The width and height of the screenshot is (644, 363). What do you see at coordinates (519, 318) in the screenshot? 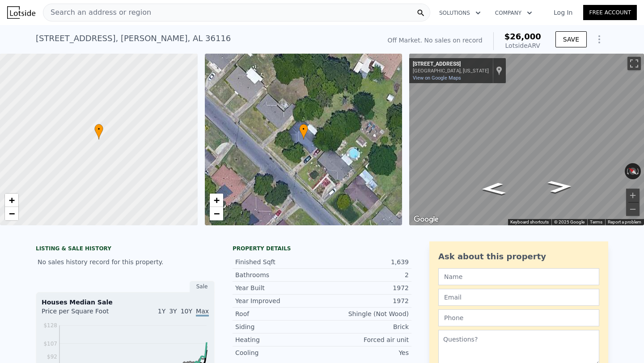
I see `input: Phone` at bounding box center [519, 318].